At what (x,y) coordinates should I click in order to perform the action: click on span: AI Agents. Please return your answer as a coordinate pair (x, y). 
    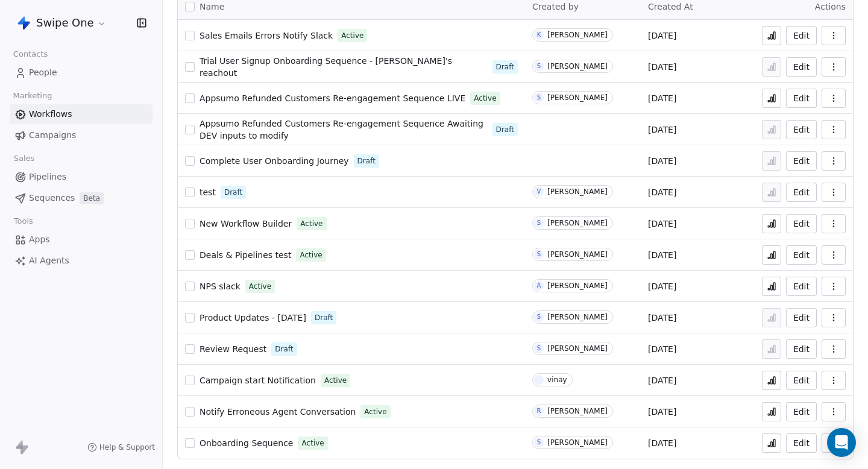
    Looking at the image, I should click on (49, 260).